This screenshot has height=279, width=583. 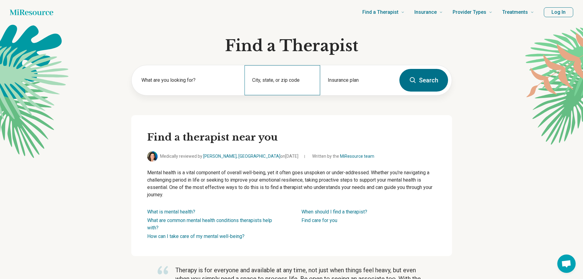 I want to click on button: Log In, so click(x=558, y=12).